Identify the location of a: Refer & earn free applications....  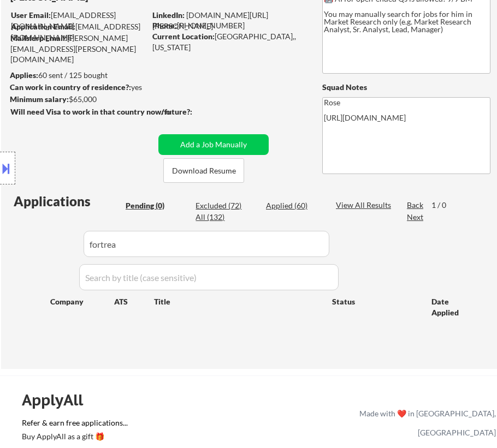
(77, 425).